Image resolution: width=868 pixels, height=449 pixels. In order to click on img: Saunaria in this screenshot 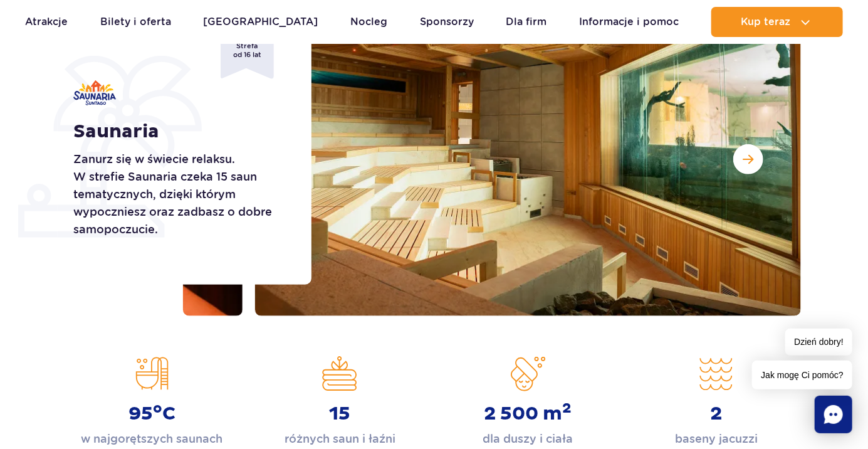, I will do `click(95, 93)`.